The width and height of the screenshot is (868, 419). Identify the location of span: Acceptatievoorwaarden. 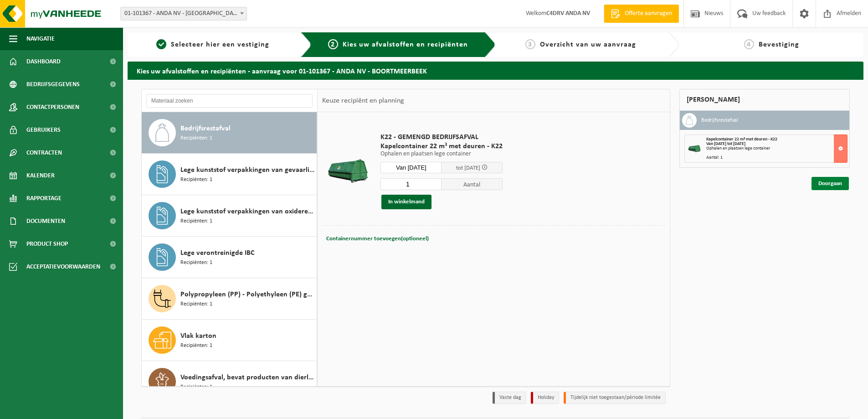
(64, 267).